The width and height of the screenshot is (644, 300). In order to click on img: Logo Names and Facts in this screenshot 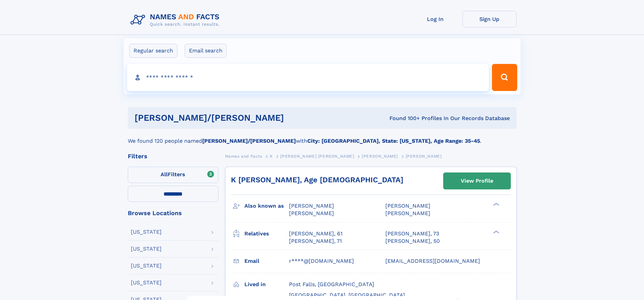, I will do `click(177, 20)`.